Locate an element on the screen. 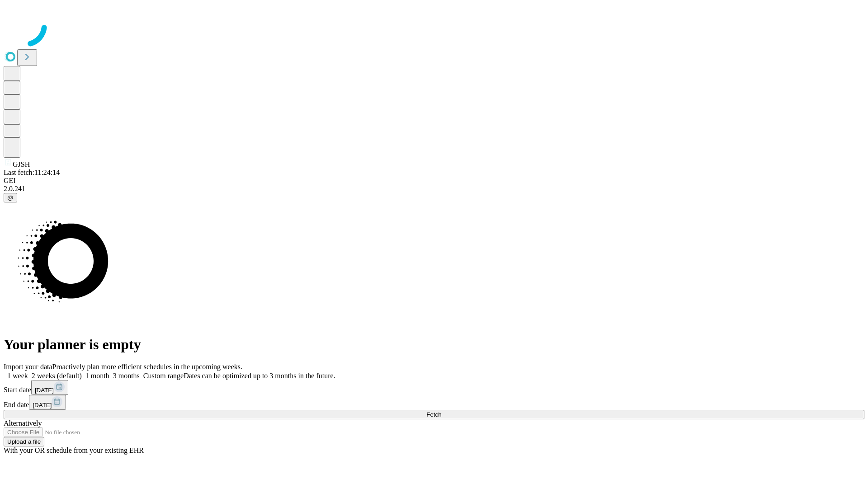  span: Dates can be optimized up to 3 months in the future. is located at coordinates (259, 375).